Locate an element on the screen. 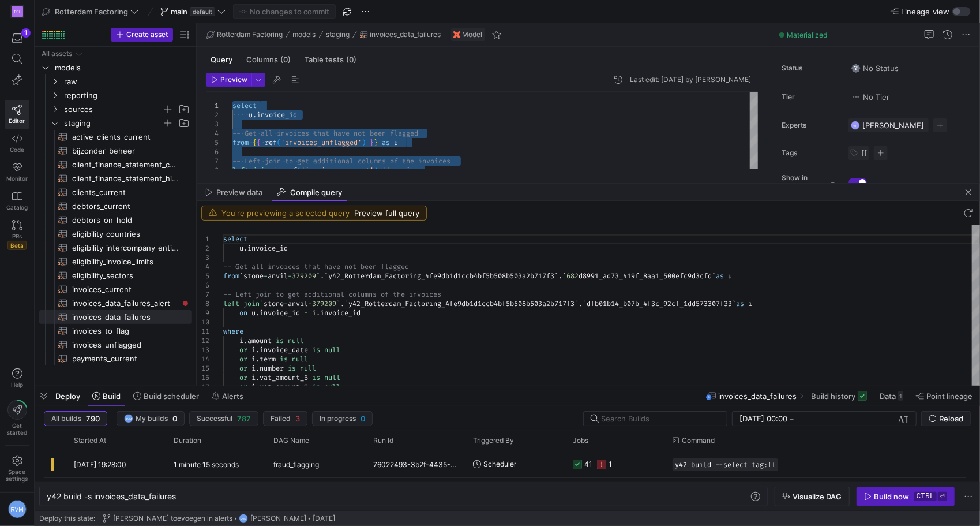 This screenshot has height=526, width=980. span: left is located at coordinates (231, 304).